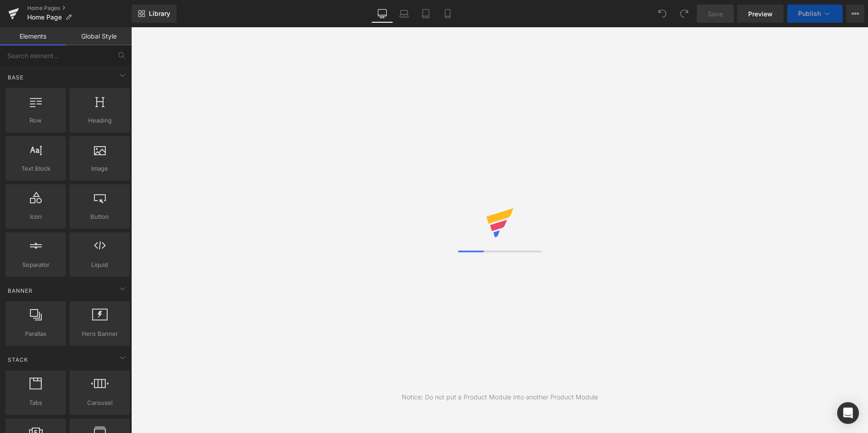 The width and height of the screenshot is (868, 433). What do you see at coordinates (760, 14) in the screenshot?
I see `span: Preview` at bounding box center [760, 14].